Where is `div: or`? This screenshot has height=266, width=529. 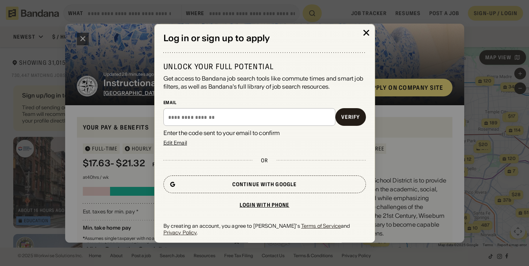
div: or is located at coordinates (264, 160).